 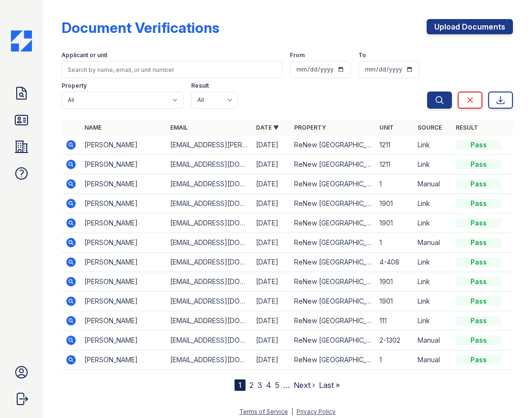 I want to click on label: From, so click(x=297, y=56).